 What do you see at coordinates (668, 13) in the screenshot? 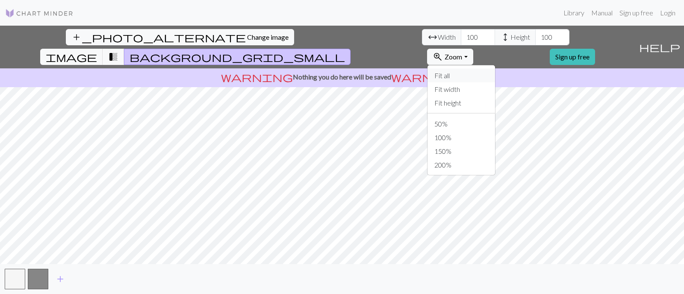
I see `a: Login` at bounding box center [668, 13].